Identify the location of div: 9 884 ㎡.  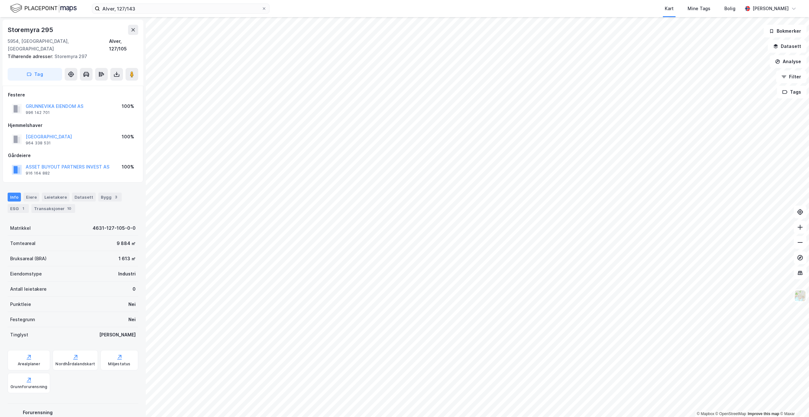
(126, 243).